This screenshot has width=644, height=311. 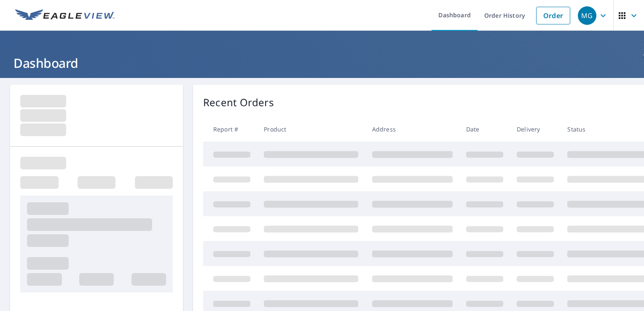 I want to click on h1: Dashboard, so click(x=322, y=63).